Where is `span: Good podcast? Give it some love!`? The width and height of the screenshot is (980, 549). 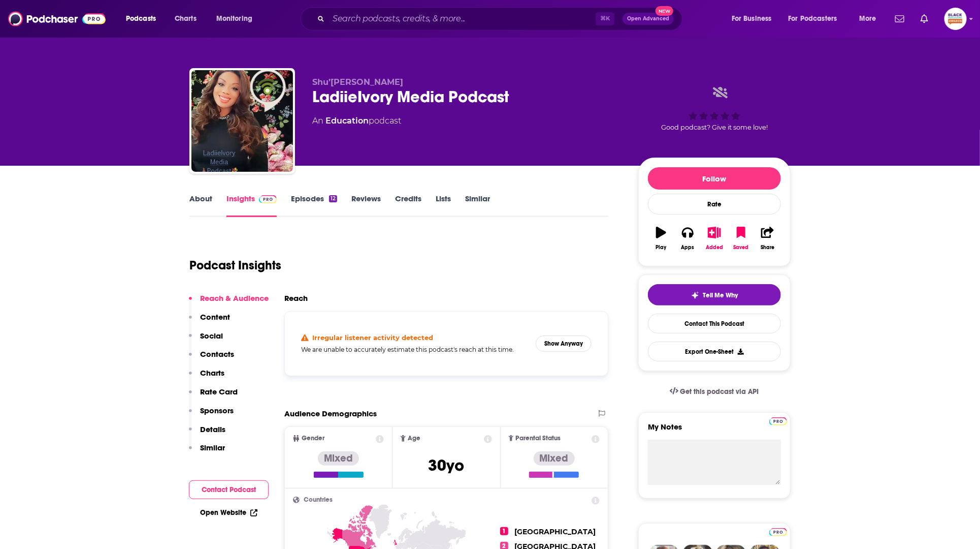
span: Good podcast? Give it some love! is located at coordinates (715, 127).